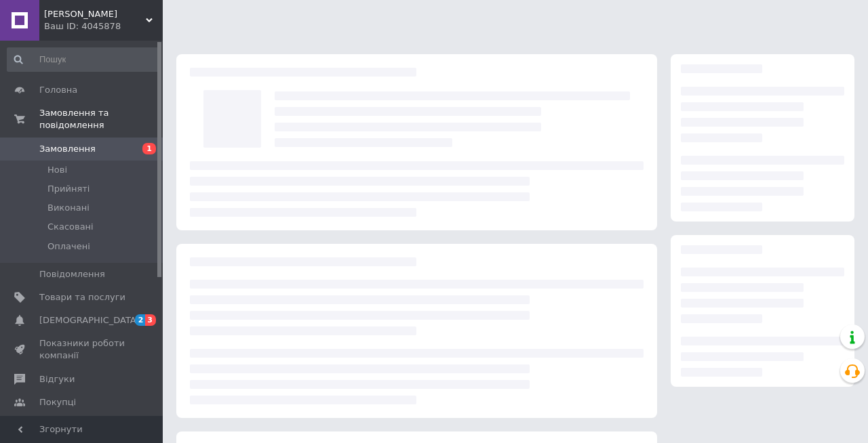 Image resolution: width=868 pixels, height=443 pixels. What do you see at coordinates (151, 320) in the screenshot?
I see `span: 3` at bounding box center [151, 320].